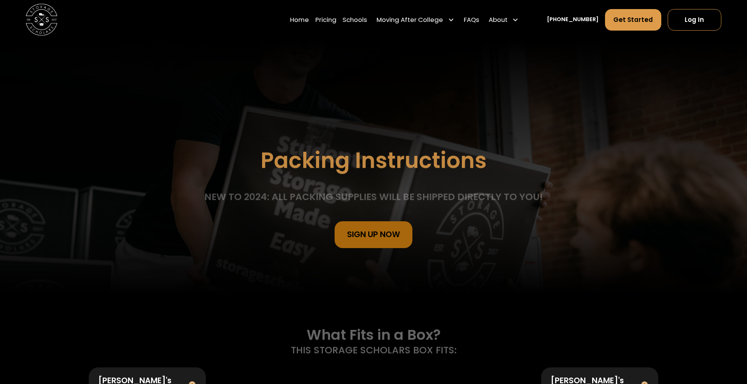  Describe the element at coordinates (374, 235) in the screenshot. I see `div: sign Up Now` at that location.